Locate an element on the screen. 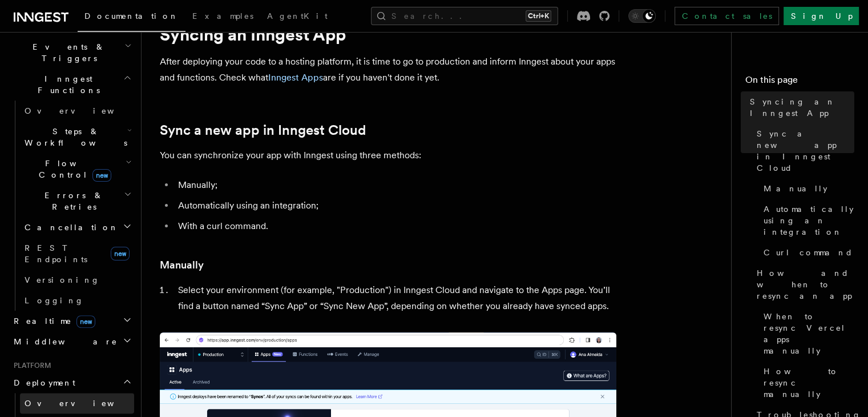 Image resolution: width=868 pixels, height=417 pixels. button: Realtimenew is located at coordinates (72, 321).